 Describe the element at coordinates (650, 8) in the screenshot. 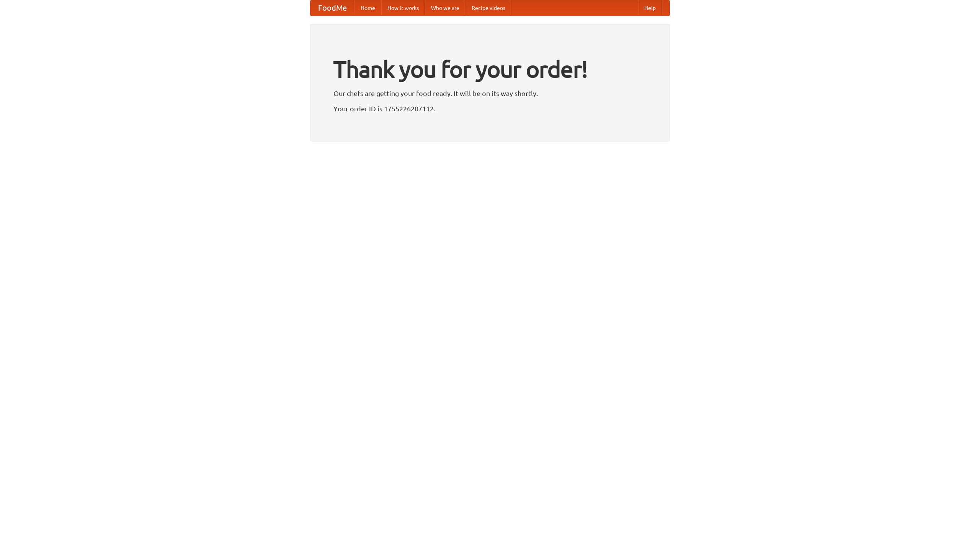

I see `a: Help` at that location.